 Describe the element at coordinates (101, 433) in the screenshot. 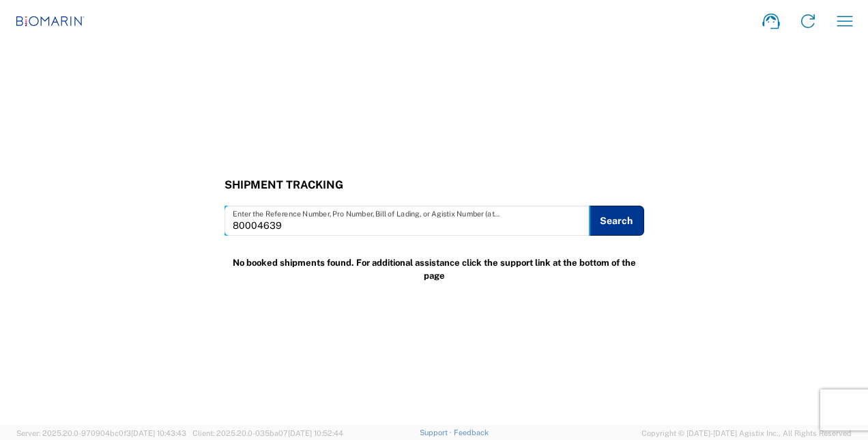

I see `span: Server: 2025.20.0-970904bc0f3` at that location.